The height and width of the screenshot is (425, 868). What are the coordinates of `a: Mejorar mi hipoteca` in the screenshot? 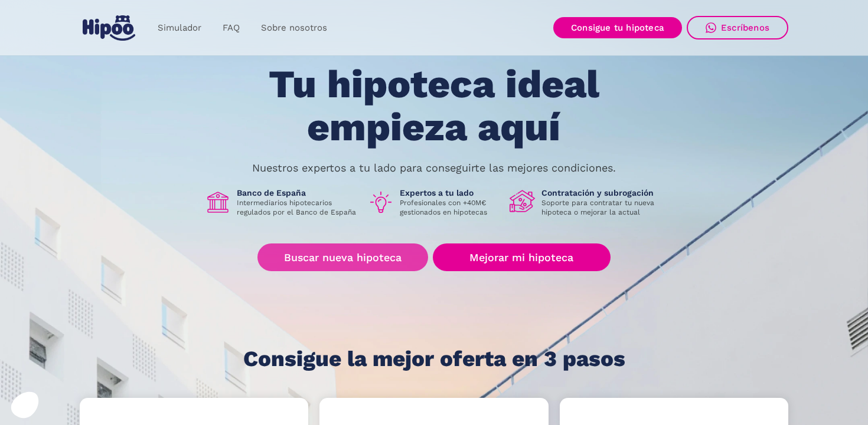 It's located at (521, 257).